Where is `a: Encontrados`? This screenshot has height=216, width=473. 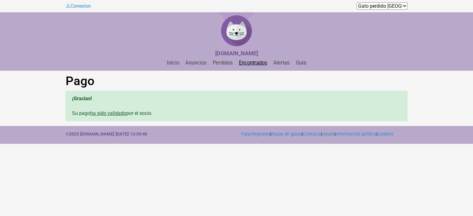 a: Encontrados is located at coordinates (253, 63).